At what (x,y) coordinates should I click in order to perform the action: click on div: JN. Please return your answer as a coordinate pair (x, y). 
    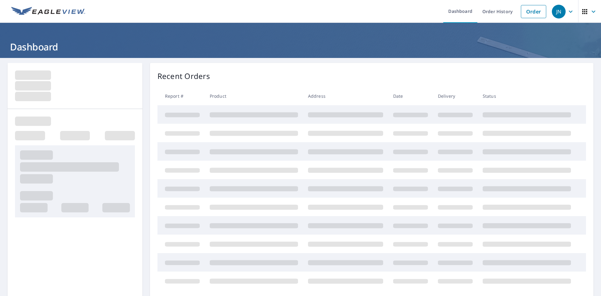
    Looking at the image, I should click on (559, 12).